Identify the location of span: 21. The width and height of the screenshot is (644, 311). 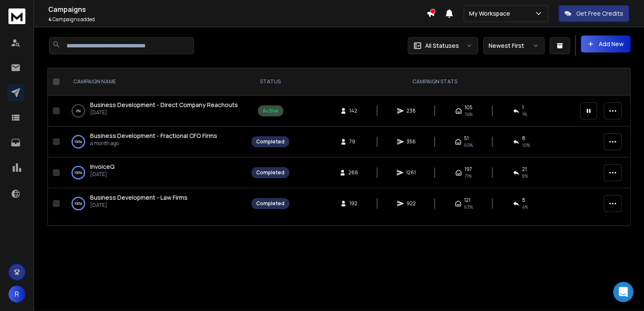
(524, 170).